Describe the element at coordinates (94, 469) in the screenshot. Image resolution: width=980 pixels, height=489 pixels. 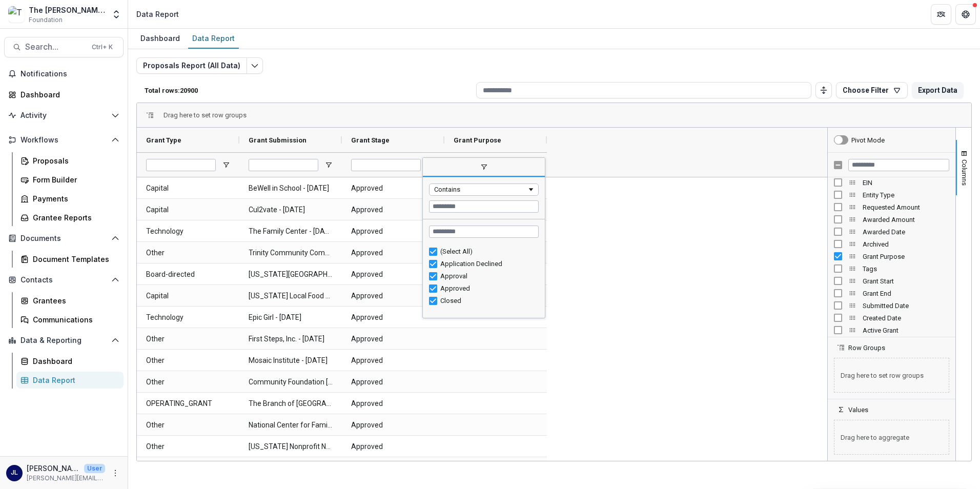
I see `p: User` at that location.